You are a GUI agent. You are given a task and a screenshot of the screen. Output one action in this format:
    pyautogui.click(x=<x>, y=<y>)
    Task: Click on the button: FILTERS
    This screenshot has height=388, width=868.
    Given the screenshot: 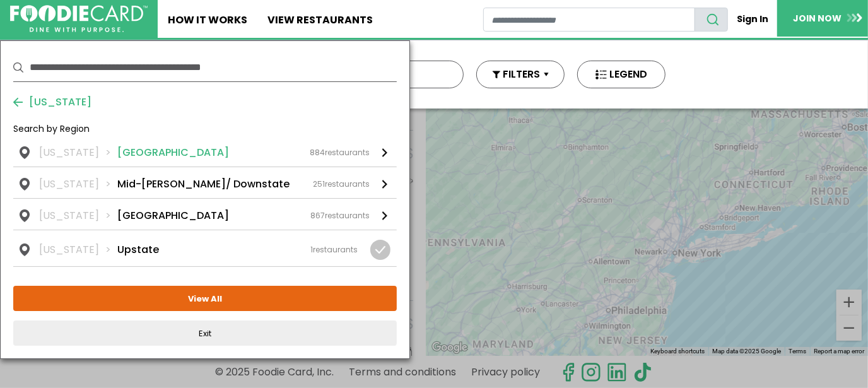 What is the action you would take?
    pyautogui.click(x=520, y=74)
    